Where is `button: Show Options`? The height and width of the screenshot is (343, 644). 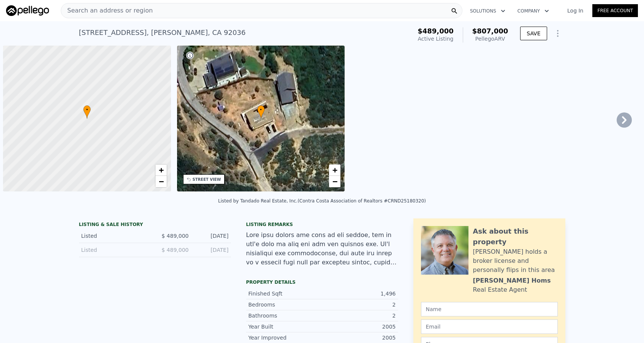 button: Show Options is located at coordinates (558, 33).